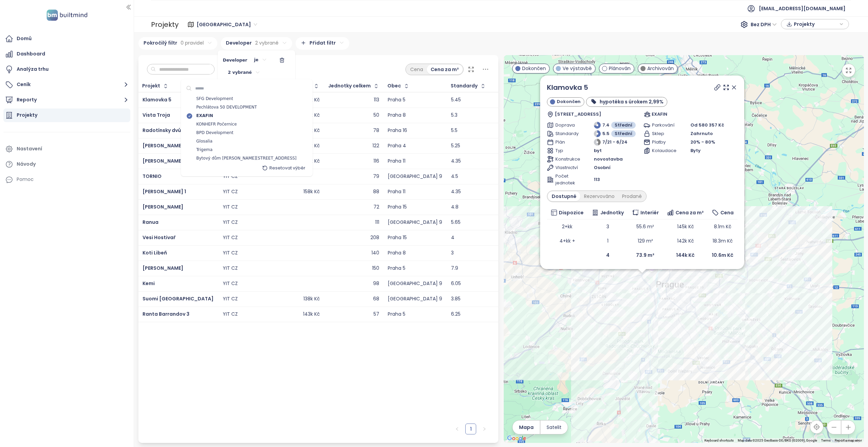 This screenshot has height=447, width=868. I want to click on span: Satelit, so click(554, 427).